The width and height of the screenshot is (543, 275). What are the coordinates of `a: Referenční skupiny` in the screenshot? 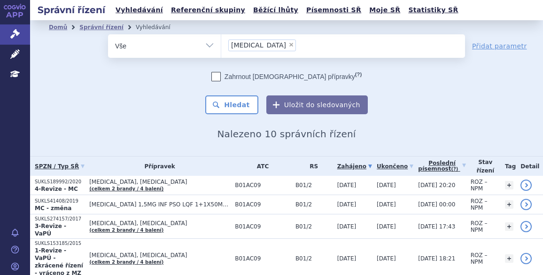 It's located at (208, 10).